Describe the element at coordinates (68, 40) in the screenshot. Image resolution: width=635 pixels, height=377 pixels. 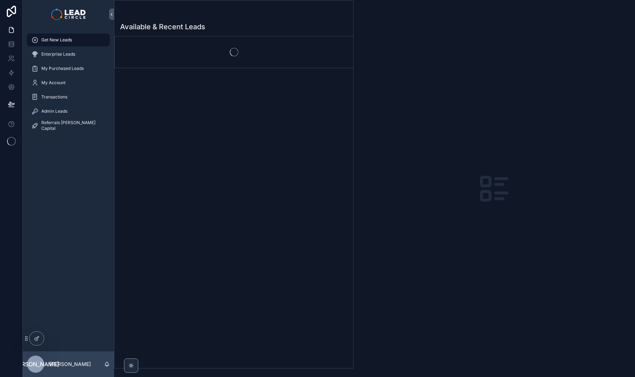
I see `a: Get New Leads` at that location.